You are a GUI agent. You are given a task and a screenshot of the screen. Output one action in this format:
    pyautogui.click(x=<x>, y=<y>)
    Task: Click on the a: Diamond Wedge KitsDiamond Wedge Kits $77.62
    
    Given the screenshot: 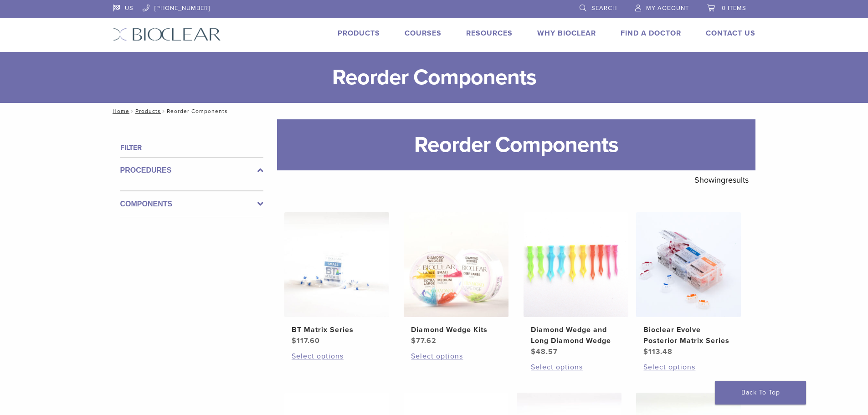 What is the action you would take?
    pyautogui.click(x=457, y=279)
    